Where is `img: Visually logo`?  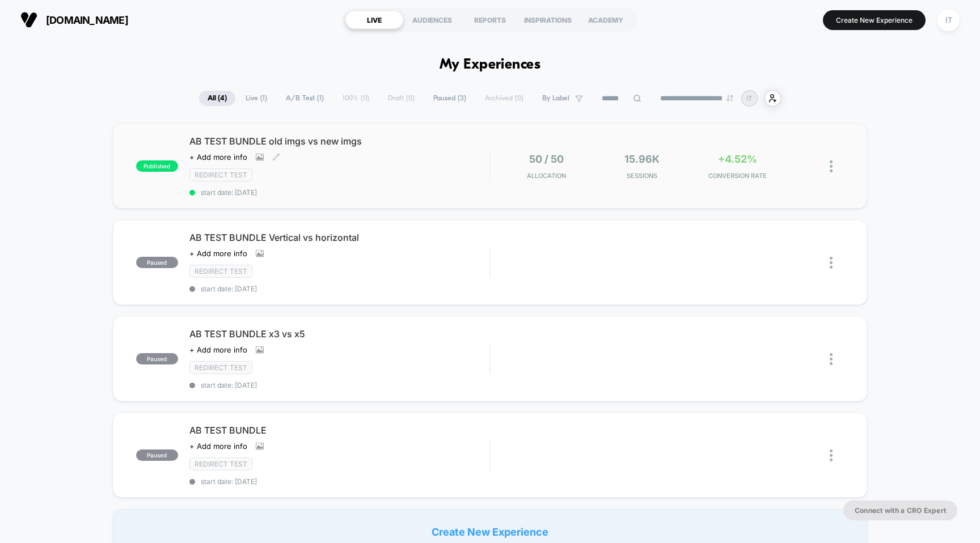
img: Visually logo is located at coordinates (29, 20).